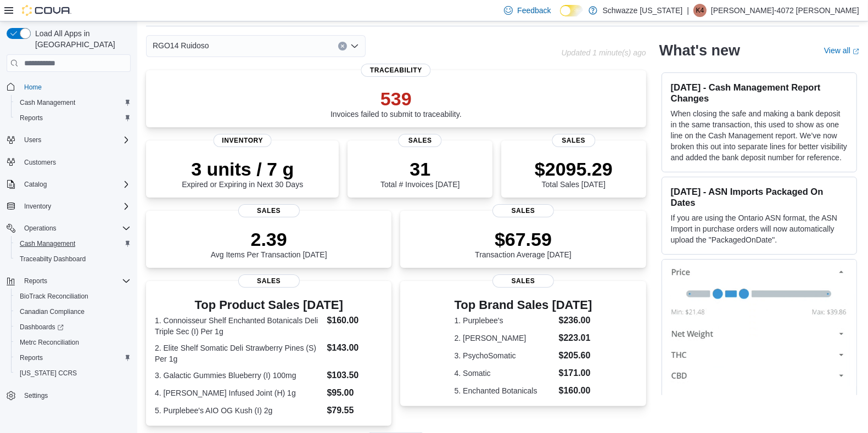 The height and width of the screenshot is (433, 868). Describe the element at coordinates (52, 312) in the screenshot. I see `span: Canadian Compliance` at that location.